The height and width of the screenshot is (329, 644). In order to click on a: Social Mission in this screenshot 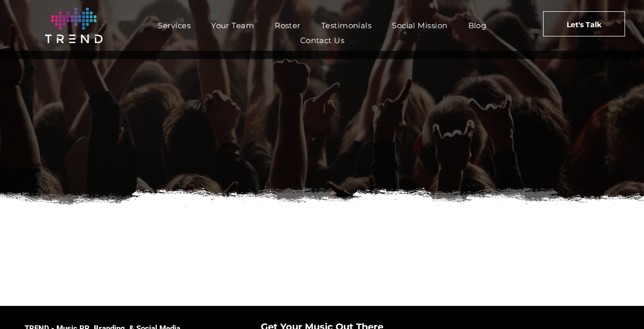, I will do `click(420, 25)`.